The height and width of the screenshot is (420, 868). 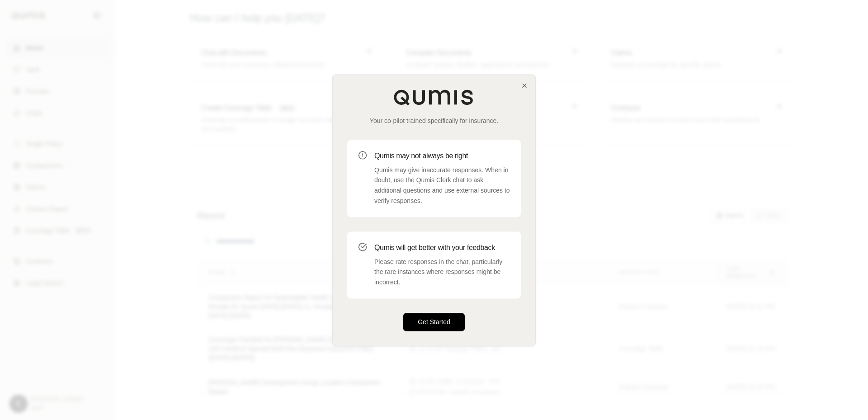 I want to click on p: Your co-pilot trained specifically for insurance., so click(x=434, y=121).